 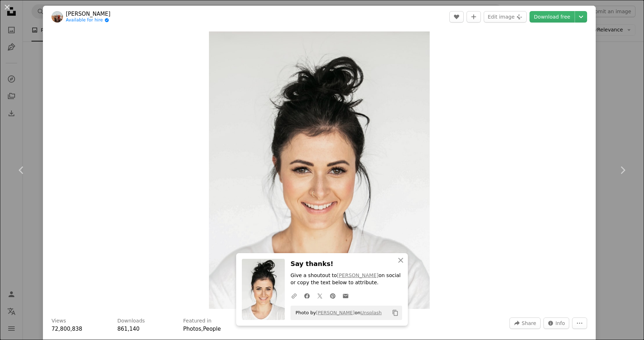 What do you see at coordinates (59, 321) in the screenshot?
I see `h3: Views` at bounding box center [59, 321].